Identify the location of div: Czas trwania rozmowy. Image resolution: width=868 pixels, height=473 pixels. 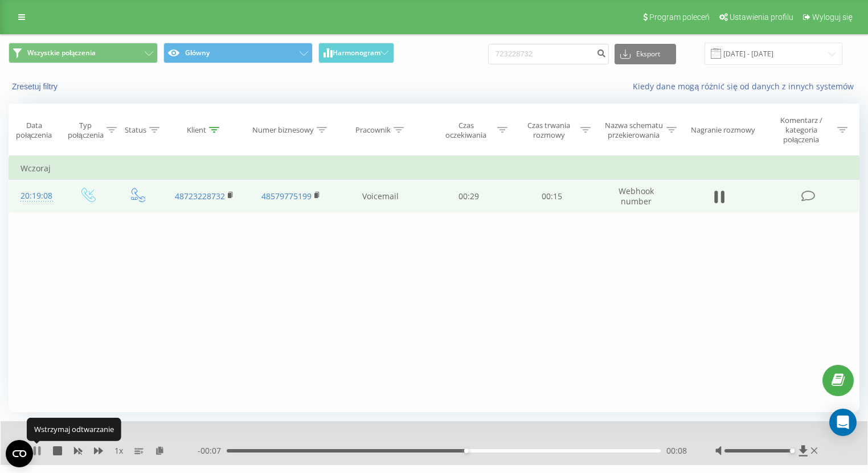
(549, 130).